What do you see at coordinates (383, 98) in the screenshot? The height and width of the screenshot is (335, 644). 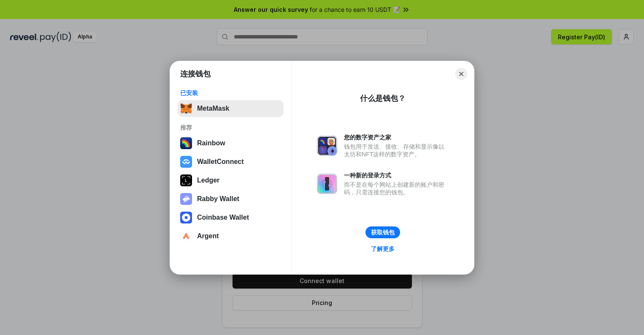 I see `div: 什么是钱包？` at bounding box center [383, 98].